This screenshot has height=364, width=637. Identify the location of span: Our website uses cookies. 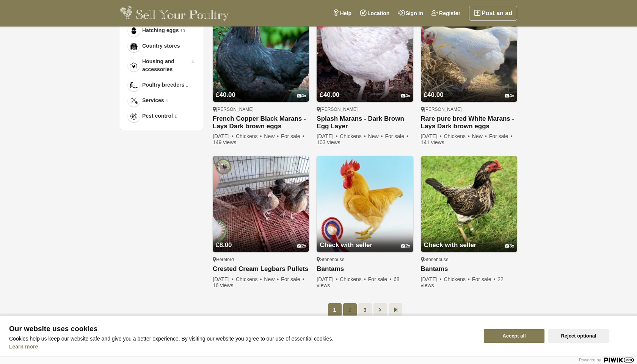
(242, 329).